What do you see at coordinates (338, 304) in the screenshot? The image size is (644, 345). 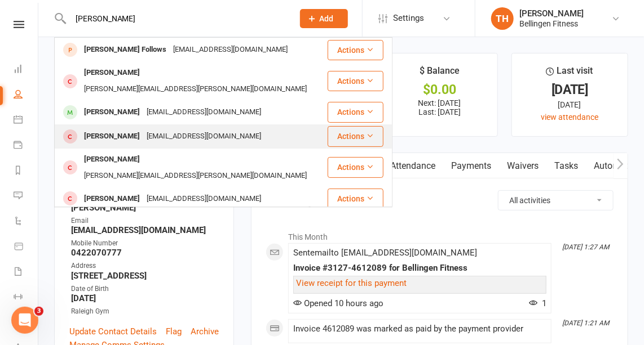 I see `span: Opened 10 hours ago` at bounding box center [338, 304].